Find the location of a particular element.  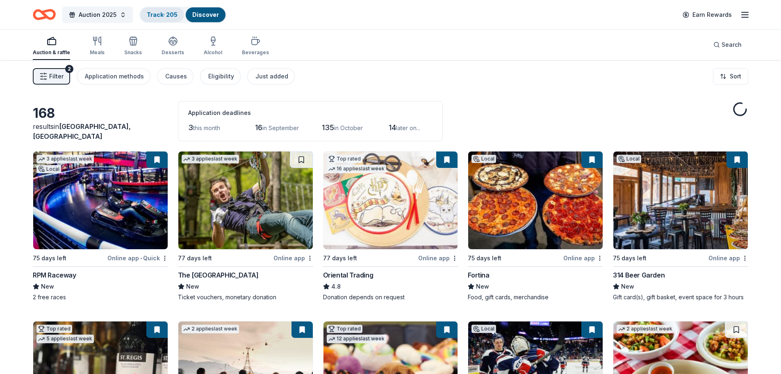

img: Image for Oriental Trading is located at coordinates (391, 200).